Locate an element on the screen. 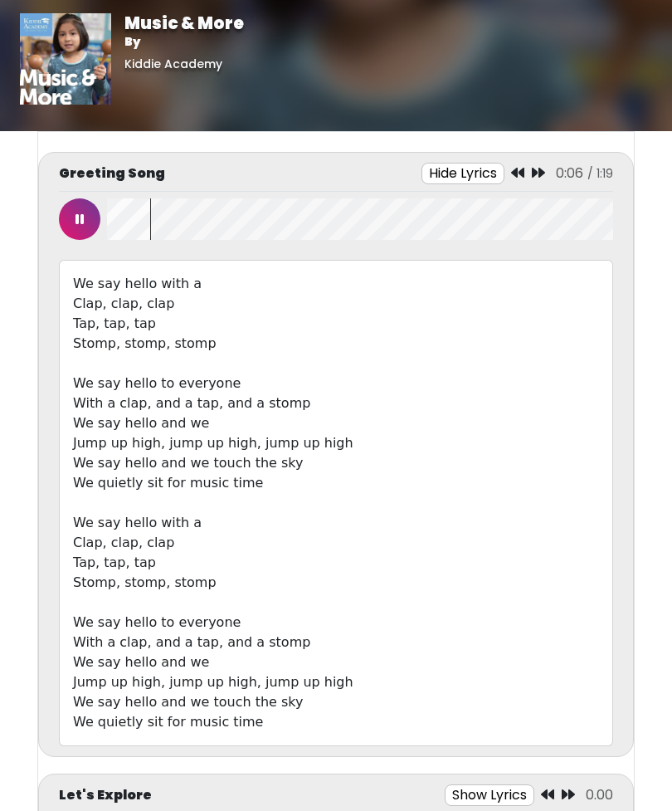 This screenshot has width=672, height=811. span: / 1:19 is located at coordinates (600, 173).